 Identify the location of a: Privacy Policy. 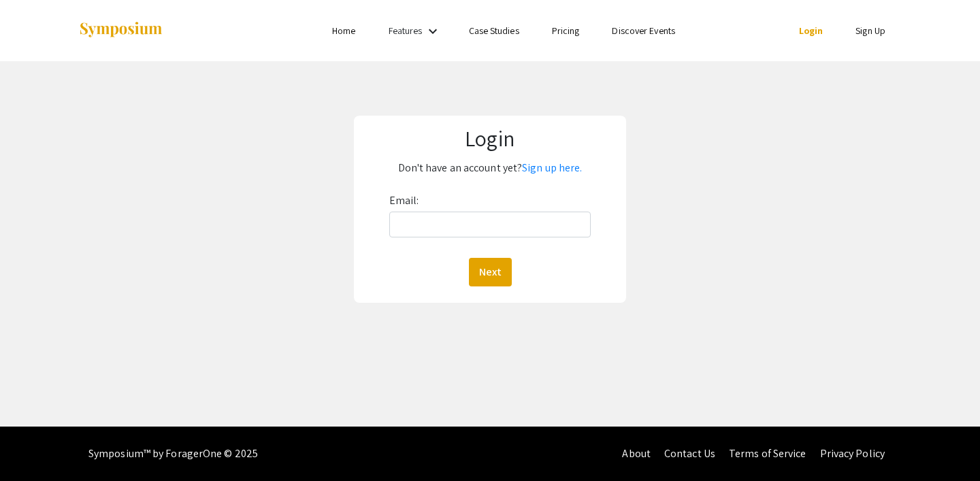
(852, 453).